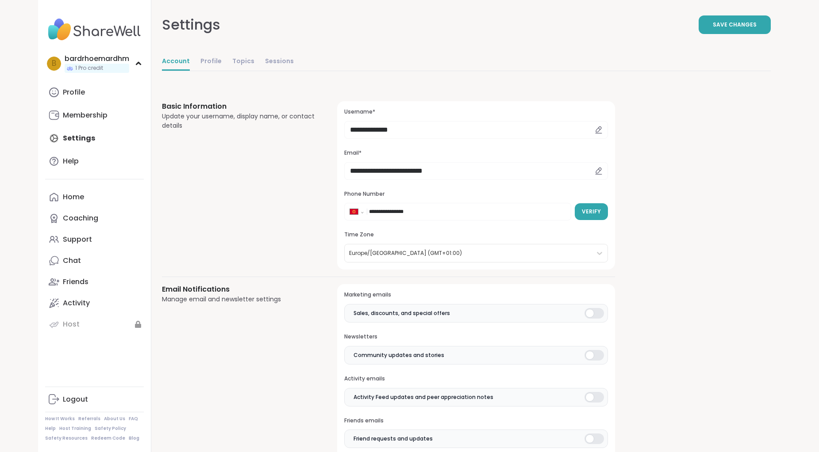  What do you see at coordinates (66, 439) in the screenshot?
I see `a: Safety Resources` at bounding box center [66, 439].